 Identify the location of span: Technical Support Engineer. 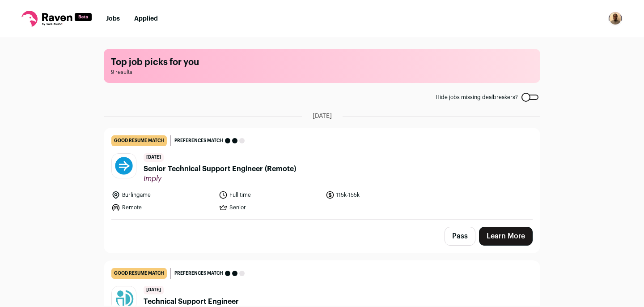
(191, 301).